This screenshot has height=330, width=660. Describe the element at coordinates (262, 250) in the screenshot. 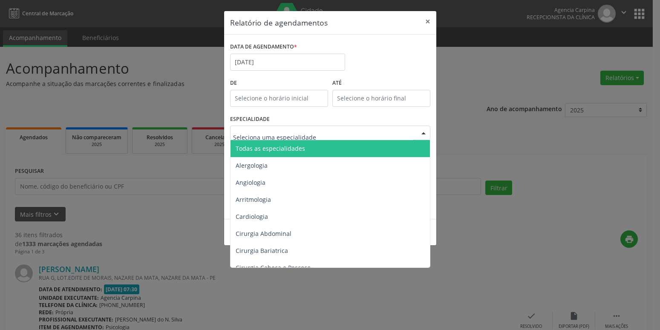

I see `span: Cirurgia Bariatrica` at that location.